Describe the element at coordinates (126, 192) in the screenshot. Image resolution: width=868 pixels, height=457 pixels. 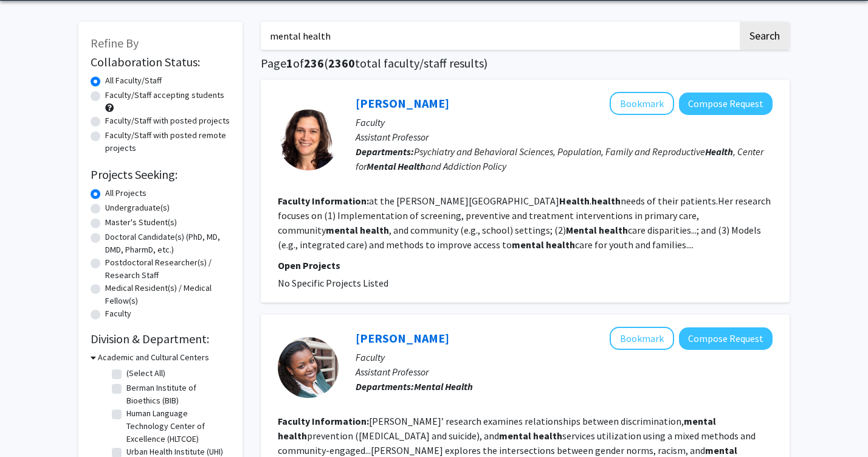
I see `label: All Projects` at that location.